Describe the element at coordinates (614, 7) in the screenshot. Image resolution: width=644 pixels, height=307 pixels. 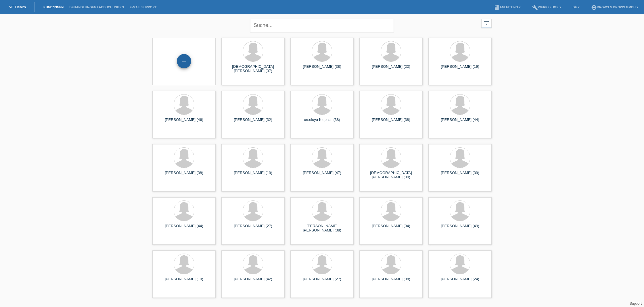
I see `a: account_circleBrows & Brows GmbH ▾` at that location.